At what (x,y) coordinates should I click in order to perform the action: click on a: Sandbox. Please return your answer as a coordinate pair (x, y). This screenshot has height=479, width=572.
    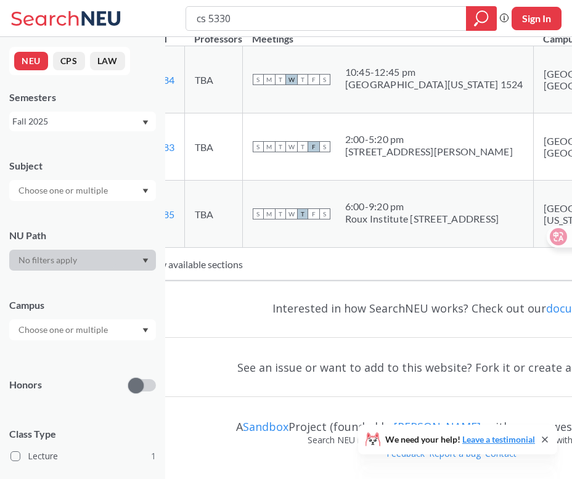
    Looking at the image, I should click on (266, 427).